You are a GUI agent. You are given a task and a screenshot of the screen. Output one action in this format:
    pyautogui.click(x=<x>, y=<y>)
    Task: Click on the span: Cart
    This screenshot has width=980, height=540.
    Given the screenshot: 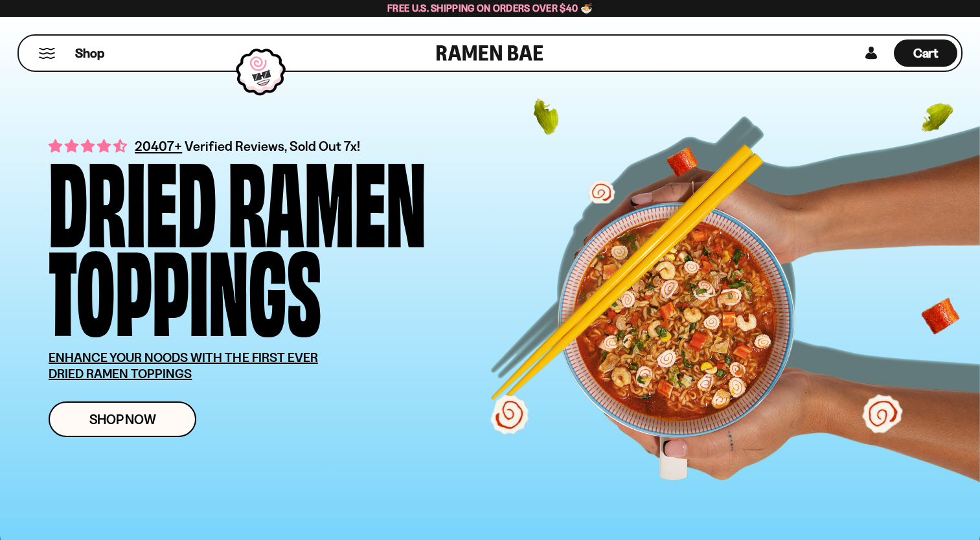 What is the action you would take?
    pyautogui.click(x=926, y=53)
    